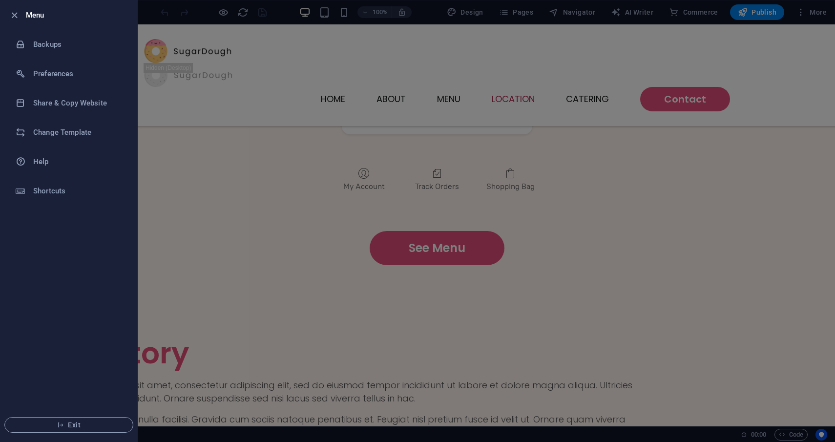 The width and height of the screenshot is (835, 442). Describe the element at coordinates (78, 132) in the screenshot. I see `h6: Change Template` at that location.